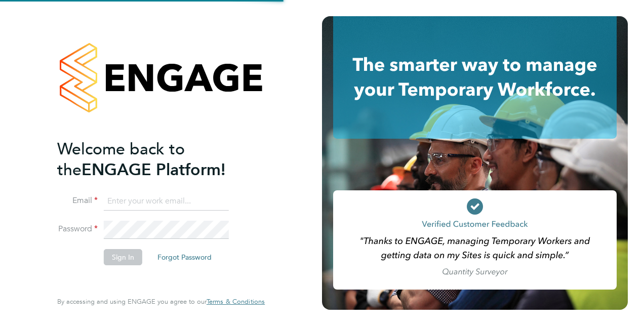  I want to click on a: Terms & Conditions, so click(236, 302).